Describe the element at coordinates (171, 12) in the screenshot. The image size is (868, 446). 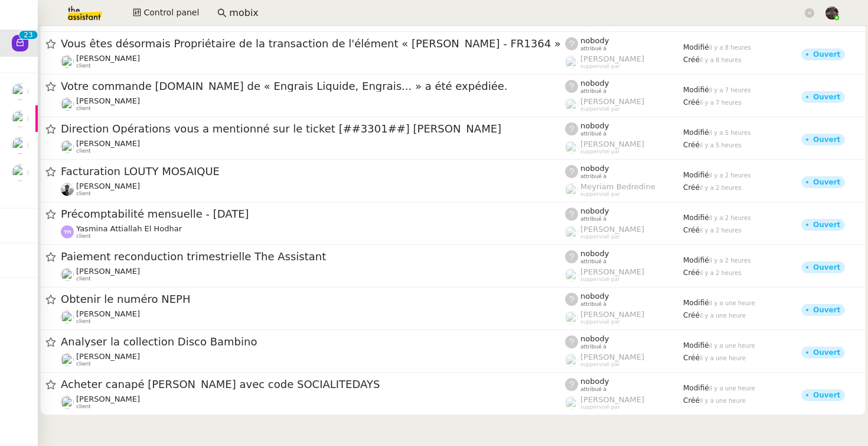
I see `span: Control panel` at that location.